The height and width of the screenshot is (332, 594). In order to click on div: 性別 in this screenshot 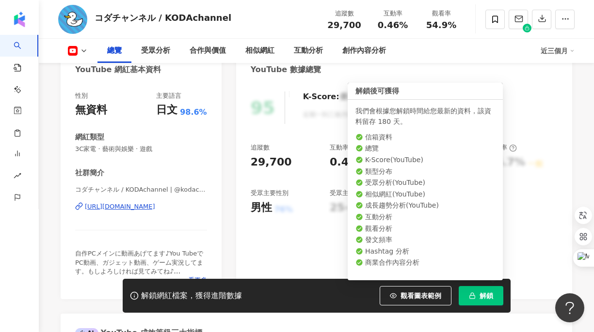, I will do `click(81, 96)`.